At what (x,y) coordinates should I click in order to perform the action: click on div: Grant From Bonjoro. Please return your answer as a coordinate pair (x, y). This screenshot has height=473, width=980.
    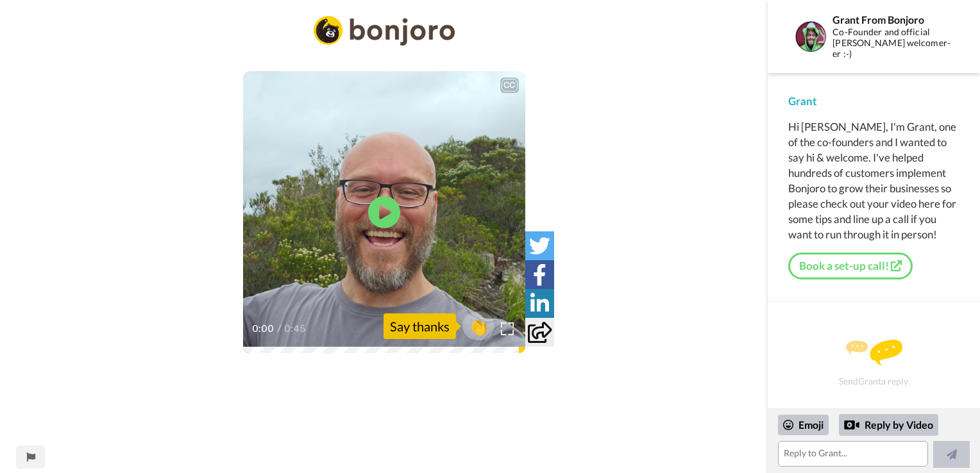
    Looking at the image, I should click on (896, 19).